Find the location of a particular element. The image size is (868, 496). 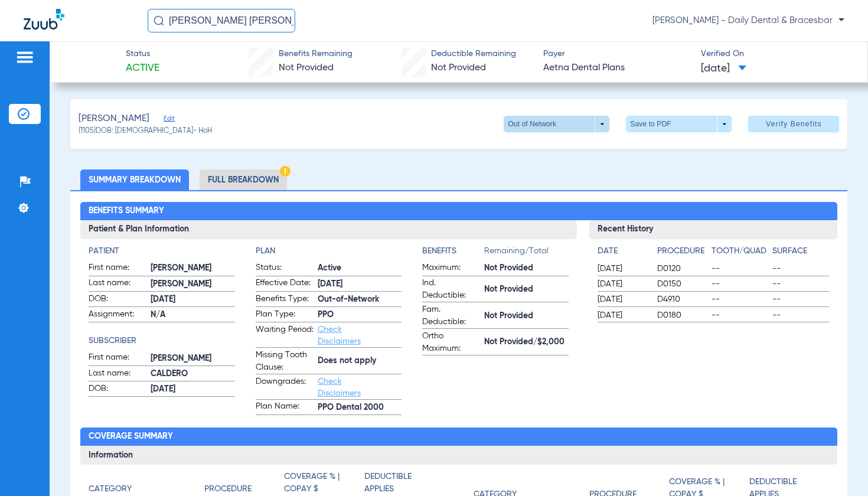

h2: Coverage Summary is located at coordinates (459, 437).